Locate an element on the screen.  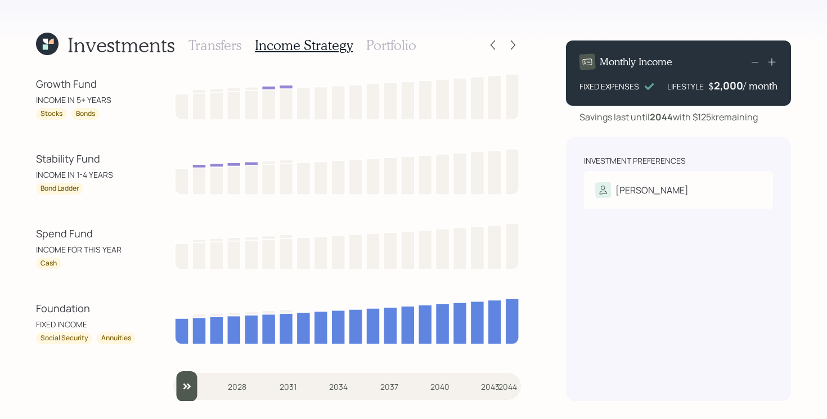
div: FIXED EXPENSES is located at coordinates (609, 86).